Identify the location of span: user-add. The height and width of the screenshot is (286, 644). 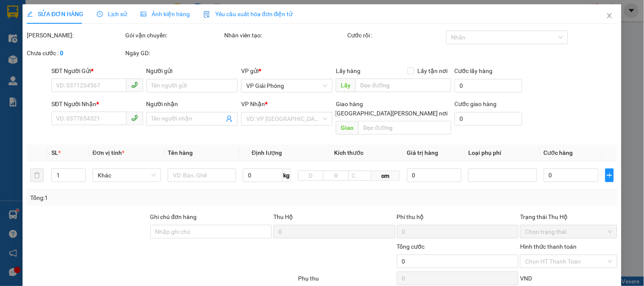
(229, 119).